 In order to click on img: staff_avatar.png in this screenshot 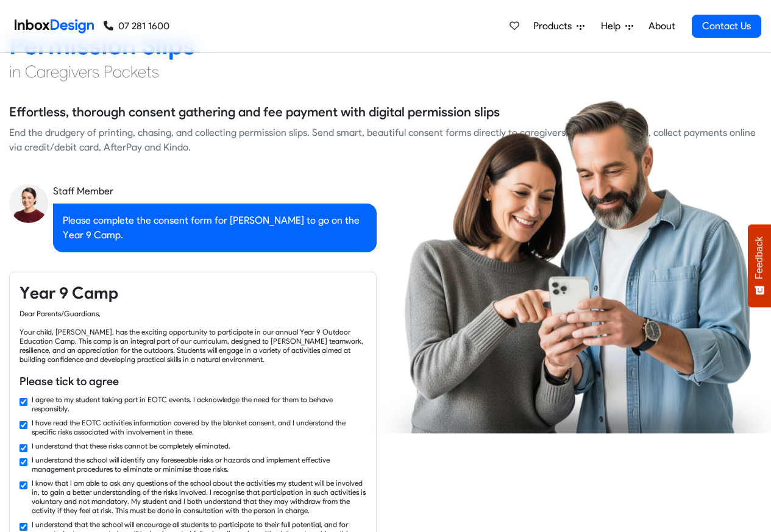, I will do `click(29, 203)`.